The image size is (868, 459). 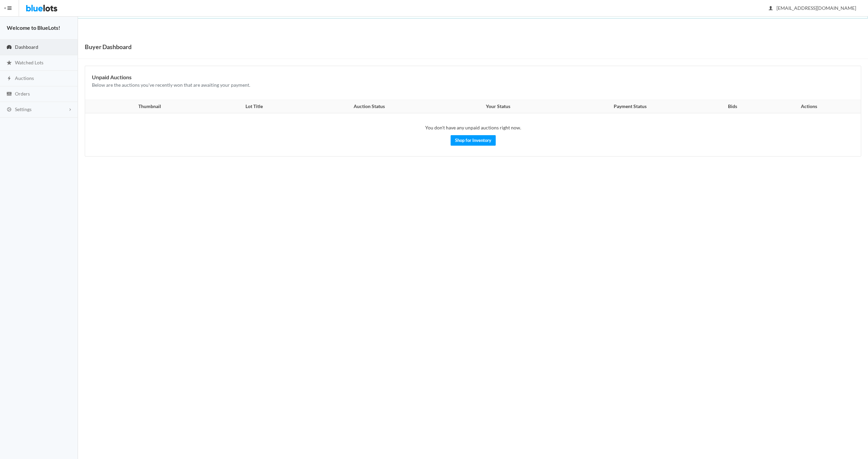 I want to click on p: You don't have any unpaid auctions right now., so click(x=473, y=128).